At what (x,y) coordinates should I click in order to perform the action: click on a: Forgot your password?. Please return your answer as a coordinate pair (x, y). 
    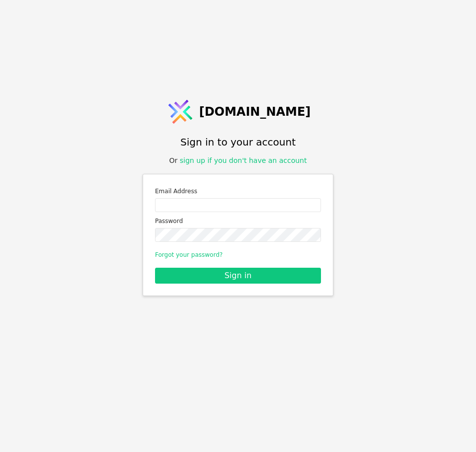
    Looking at the image, I should click on (189, 255).